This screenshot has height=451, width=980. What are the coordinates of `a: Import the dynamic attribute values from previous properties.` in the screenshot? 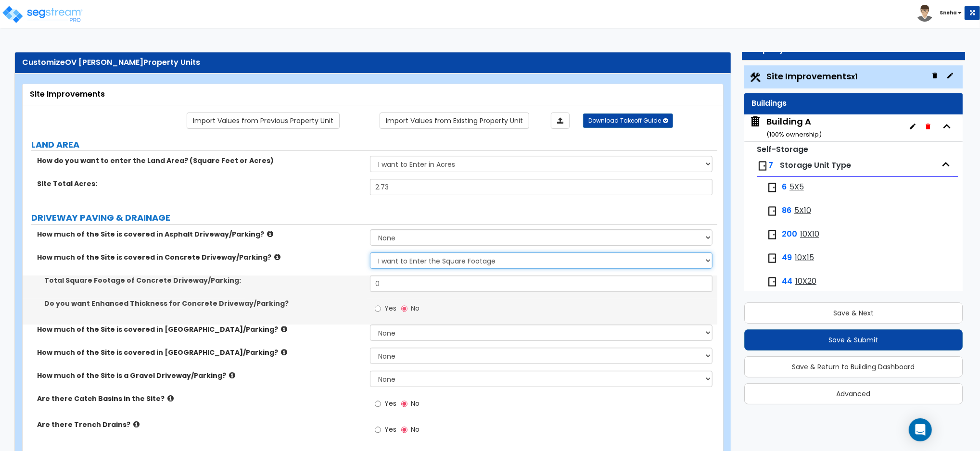 It's located at (263, 121).